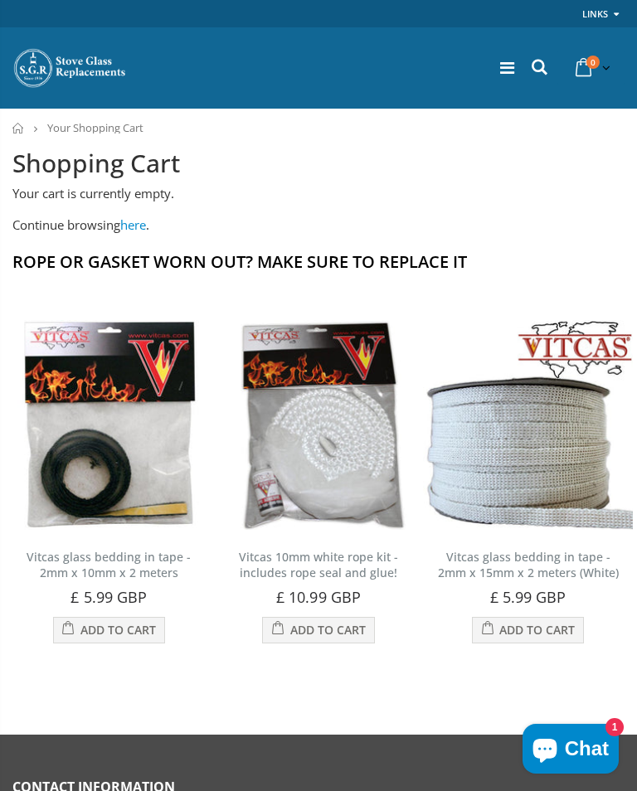 Image resolution: width=637 pixels, height=791 pixels. I want to click on span: £ 10.99 GBP, so click(318, 597).